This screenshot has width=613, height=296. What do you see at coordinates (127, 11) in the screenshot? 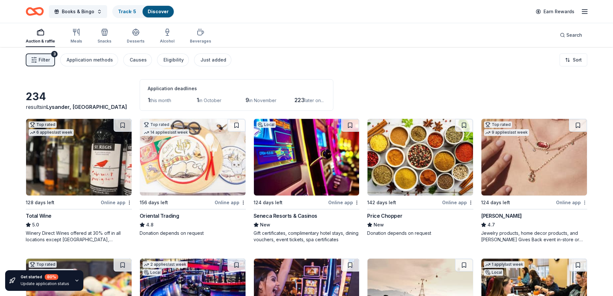
I see `a: Track· 5` at bounding box center [127, 11].